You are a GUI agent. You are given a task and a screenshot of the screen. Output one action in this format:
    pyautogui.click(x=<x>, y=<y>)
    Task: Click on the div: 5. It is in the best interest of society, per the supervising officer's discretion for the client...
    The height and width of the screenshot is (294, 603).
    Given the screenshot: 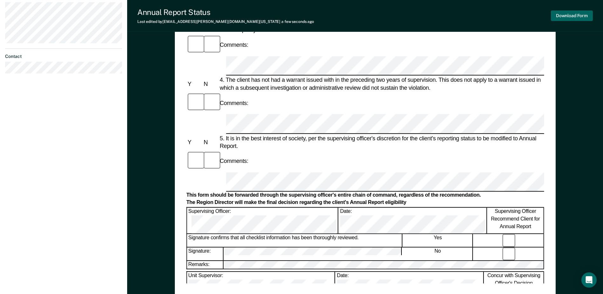 What is the action you would take?
    pyautogui.click(x=381, y=142)
    